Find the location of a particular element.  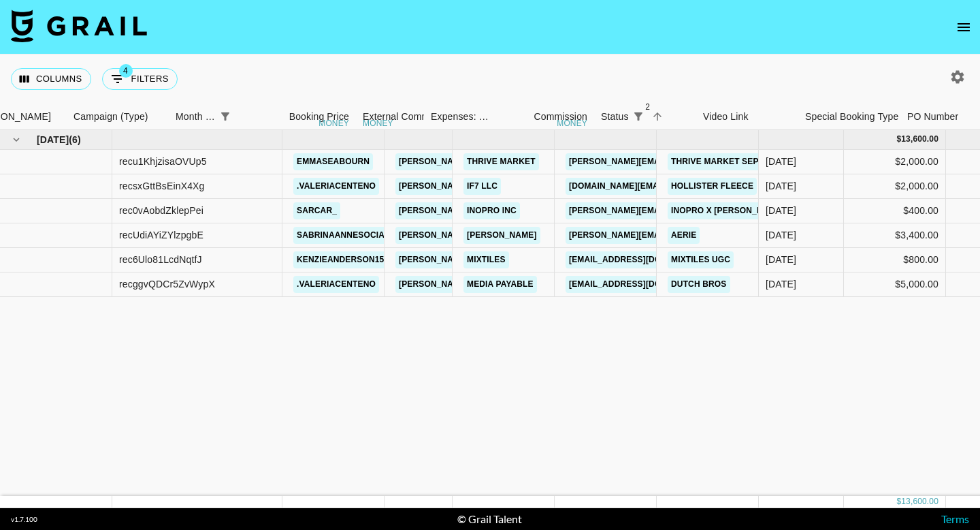

a: Aerie is located at coordinates (683, 235).